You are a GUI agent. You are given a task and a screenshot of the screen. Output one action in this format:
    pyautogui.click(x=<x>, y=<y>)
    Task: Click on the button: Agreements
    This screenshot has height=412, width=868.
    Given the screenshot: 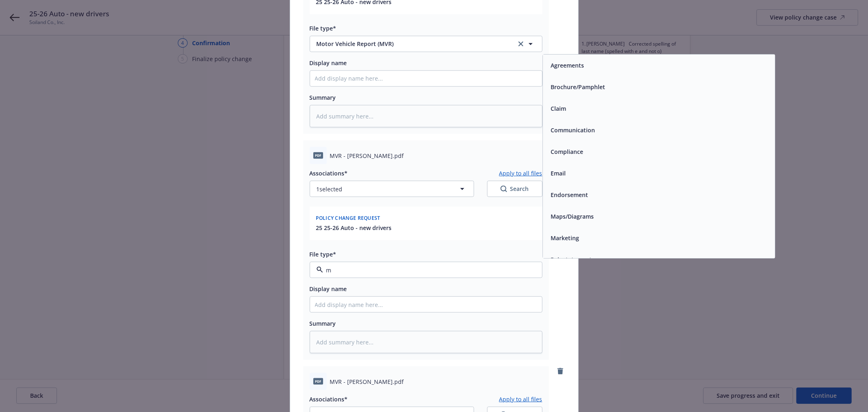 What is the action you would take?
    pyautogui.click(x=568, y=65)
    